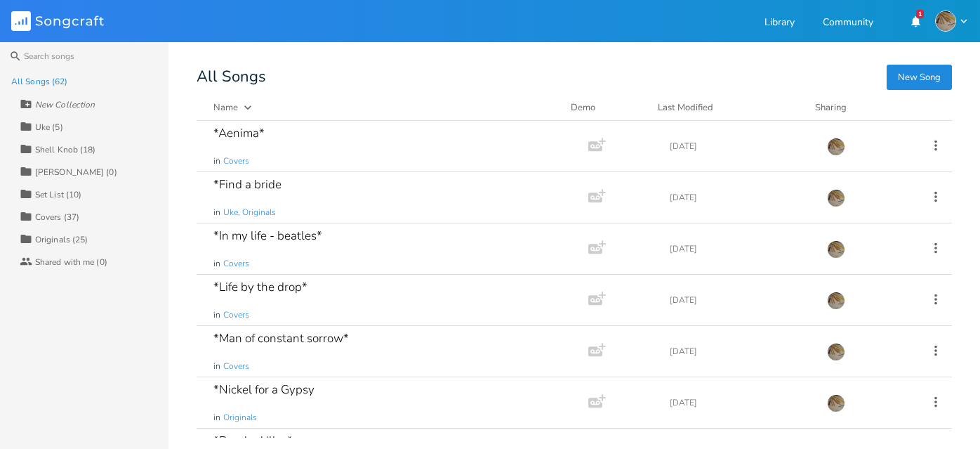 This screenshot has width=980, height=449. I want to click on span: Originals, so click(240, 417).